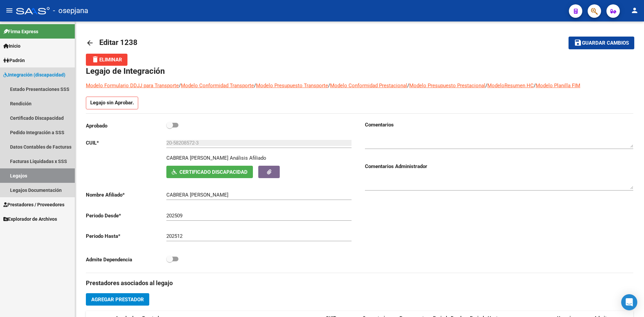  I want to click on a: Modelo Conformidad Prestacional, so click(368, 86).